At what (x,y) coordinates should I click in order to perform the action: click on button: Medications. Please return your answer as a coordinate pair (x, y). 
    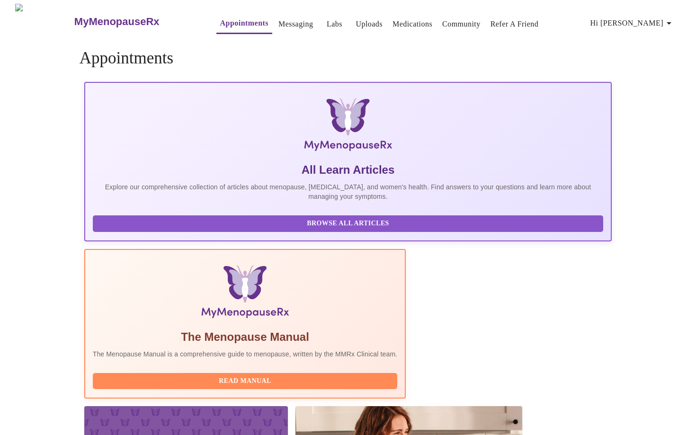
    Looking at the image, I should click on (413, 24).